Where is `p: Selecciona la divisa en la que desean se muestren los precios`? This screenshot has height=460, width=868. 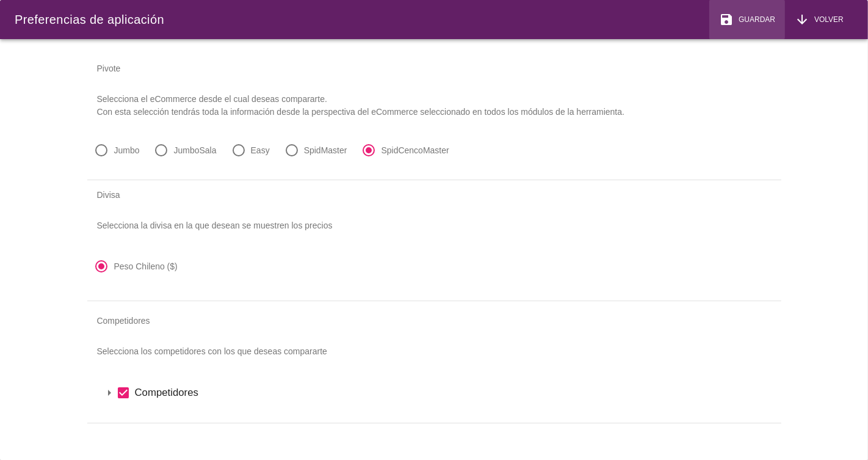
p: Selecciona la divisa en la que desean se muestren los precios is located at coordinates (434, 225).